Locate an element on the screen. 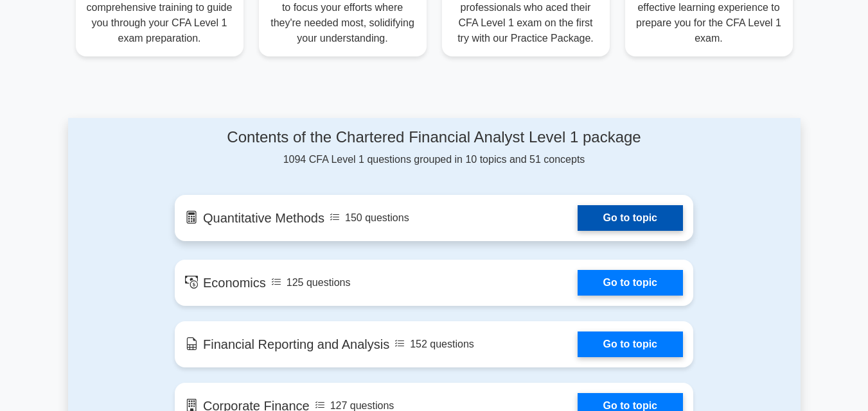  h4: Contents of the Chartered Financial Analyst Level 1 package is located at coordinates (433, 137).